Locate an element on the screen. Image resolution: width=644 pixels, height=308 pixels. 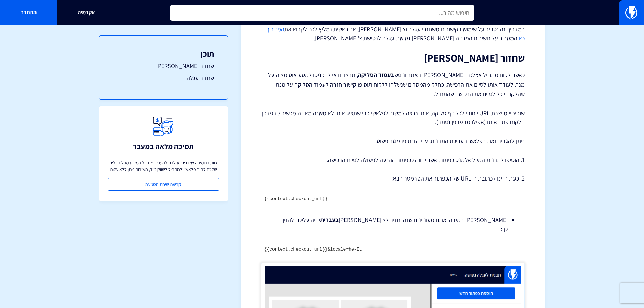
h3: תמיכה מלאה במעבר is located at coordinates (163, 147).